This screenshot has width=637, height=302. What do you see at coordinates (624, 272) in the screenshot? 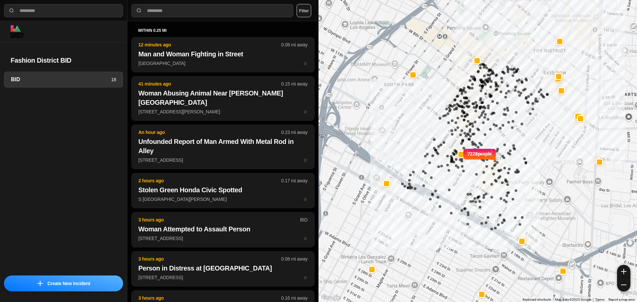
I see `button: zoom-in` at bounding box center [624, 272].